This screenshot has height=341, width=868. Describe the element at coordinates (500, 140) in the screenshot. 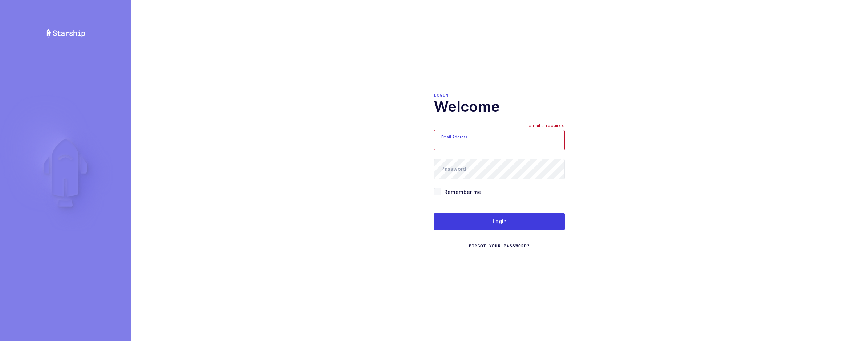

I see `input: Email Address` at that location.